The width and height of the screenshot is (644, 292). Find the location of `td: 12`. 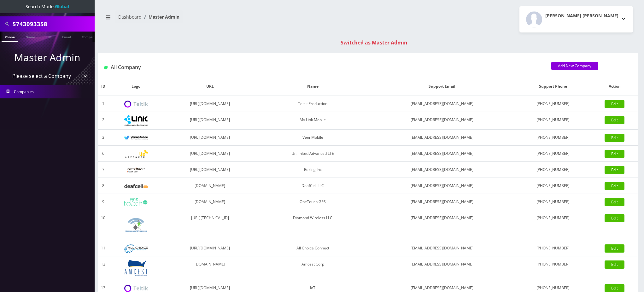

td: 12 is located at coordinates (103, 268).